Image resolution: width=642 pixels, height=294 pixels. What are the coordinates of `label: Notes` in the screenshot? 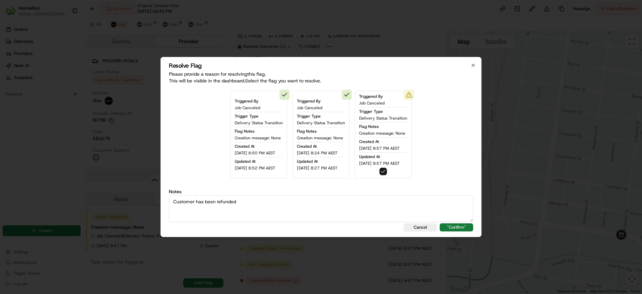 It's located at (321, 191).